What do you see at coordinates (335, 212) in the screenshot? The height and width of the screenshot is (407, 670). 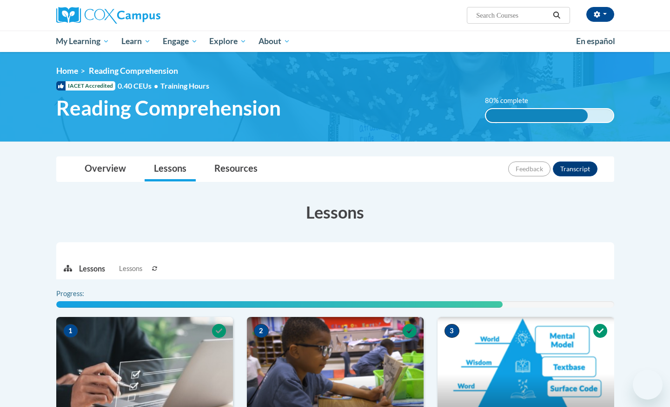 I see `h3: Lessons` at bounding box center [335, 212].